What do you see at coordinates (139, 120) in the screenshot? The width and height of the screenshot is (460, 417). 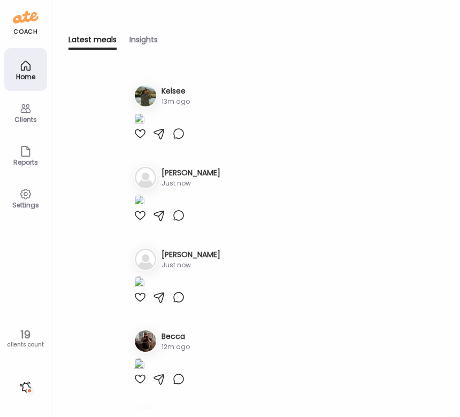 I see `img: images%2Fao27S4JzfGeT91DxyLlQHNwuQjE3%2F2B1UR5IOcreHawTCnG3k%2FGg8kk6sTAl2vHUPuOFwR_1080` at bounding box center [139, 120].